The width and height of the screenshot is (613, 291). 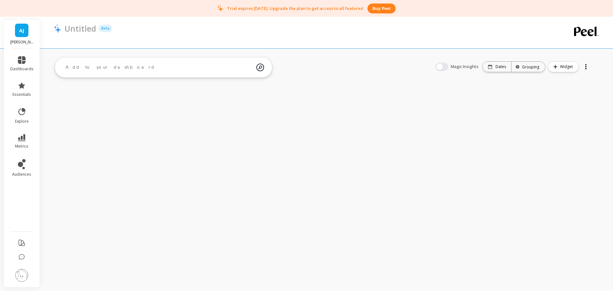 I want to click on img: magic search icon, so click(x=260, y=67).